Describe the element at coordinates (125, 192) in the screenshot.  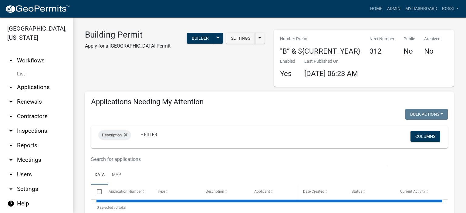
I see `span: Application Number` at that location.